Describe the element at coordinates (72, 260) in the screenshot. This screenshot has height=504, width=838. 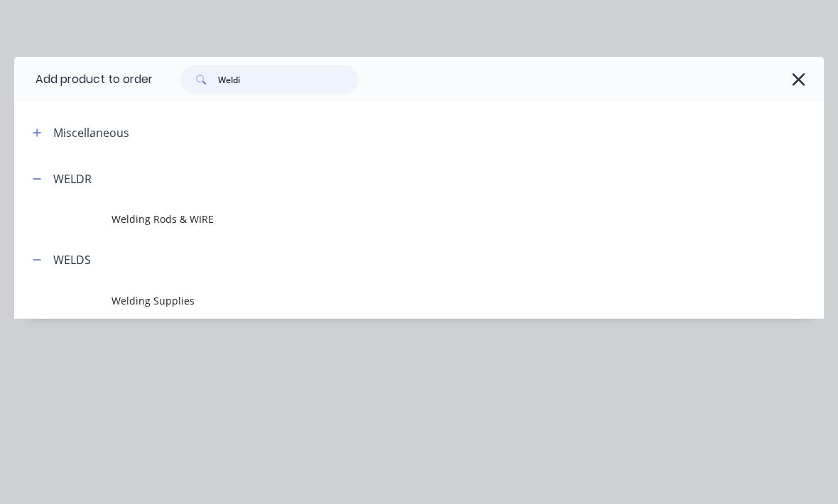
I see `div: WELDS` at that location.